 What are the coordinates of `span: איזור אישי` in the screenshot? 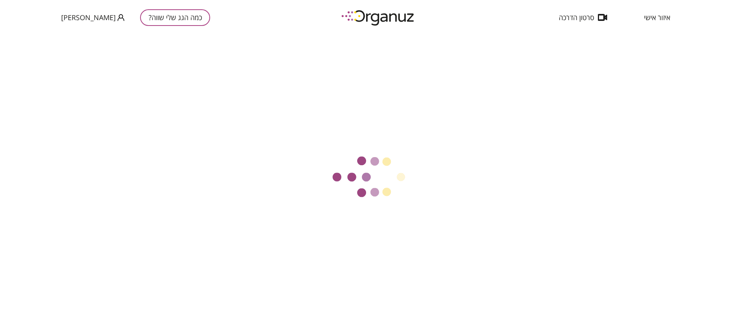 It's located at (657, 17).